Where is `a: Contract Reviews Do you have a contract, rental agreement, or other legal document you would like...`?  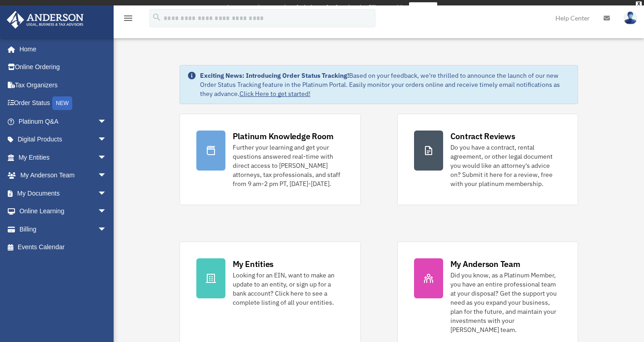 a: Contract Reviews Do you have a contract, rental agreement, or other legal document you would like... is located at coordinates (488, 159).